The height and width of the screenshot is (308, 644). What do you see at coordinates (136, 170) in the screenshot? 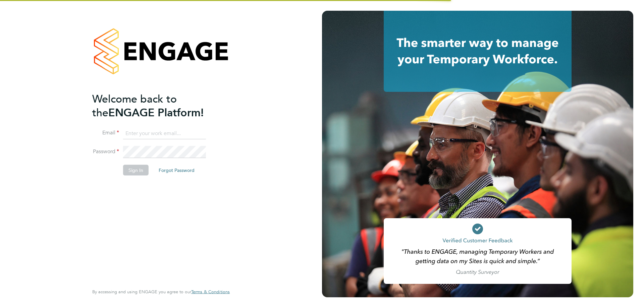
I see `button: Sign In` at bounding box center [136, 170].